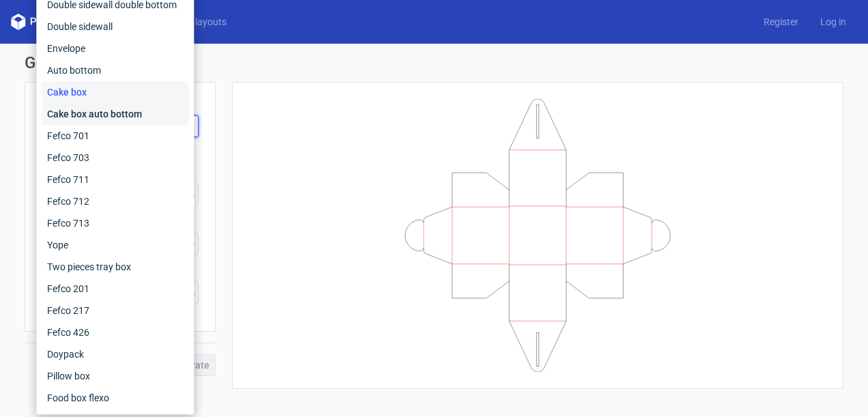 The width and height of the screenshot is (868, 417). I want to click on div: Fefco 713, so click(115, 223).